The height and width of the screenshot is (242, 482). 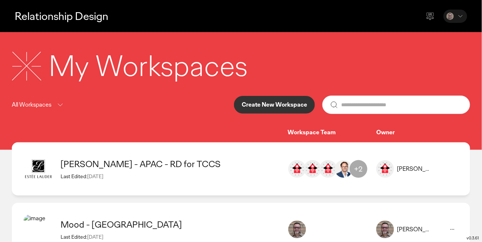 I want to click on img: genevieve.tan@ogilvy.com, so click(x=313, y=169).